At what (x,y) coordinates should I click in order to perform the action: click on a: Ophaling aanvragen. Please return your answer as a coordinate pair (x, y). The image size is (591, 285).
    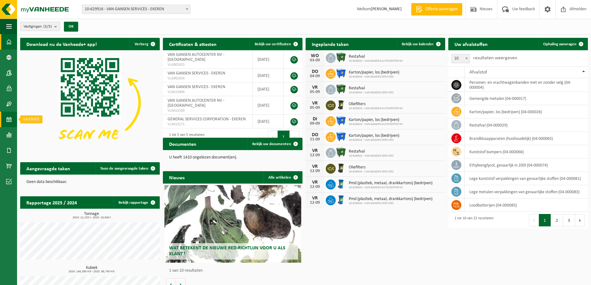
    Looking at the image, I should click on (563, 44).